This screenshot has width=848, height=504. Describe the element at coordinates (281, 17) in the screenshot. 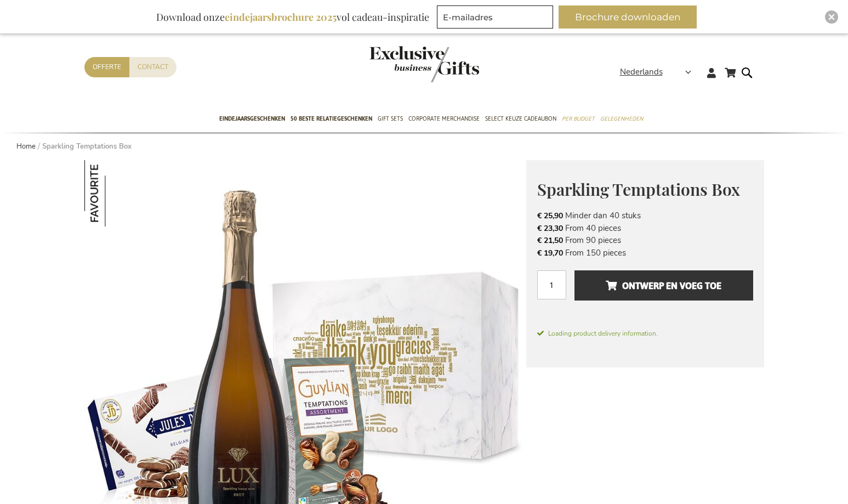

I see `b: eindejaarsbrochure 2025` at that location.